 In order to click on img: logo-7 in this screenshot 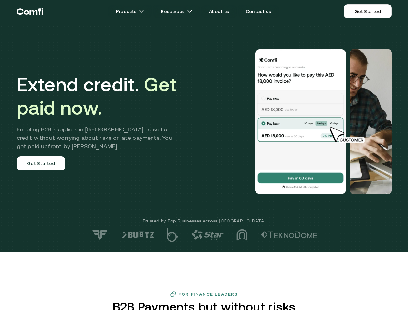, I will do `click(100, 235)`.